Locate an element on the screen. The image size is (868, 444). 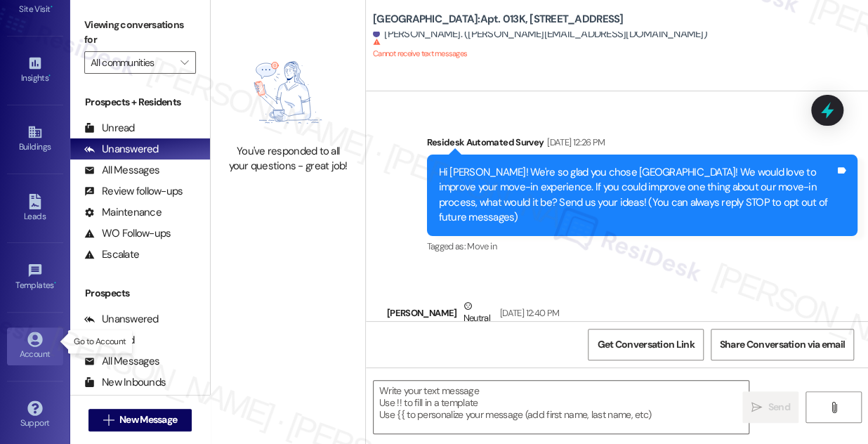
span: Send is located at coordinates (778, 407).